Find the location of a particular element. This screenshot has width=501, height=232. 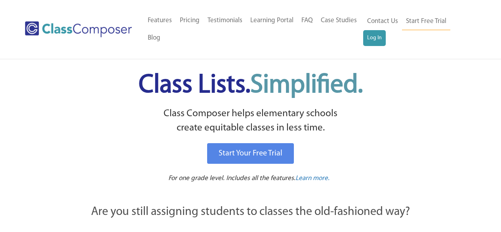

p: Are you still assigning students to classes the old-fashioned way? is located at coordinates (251, 212).